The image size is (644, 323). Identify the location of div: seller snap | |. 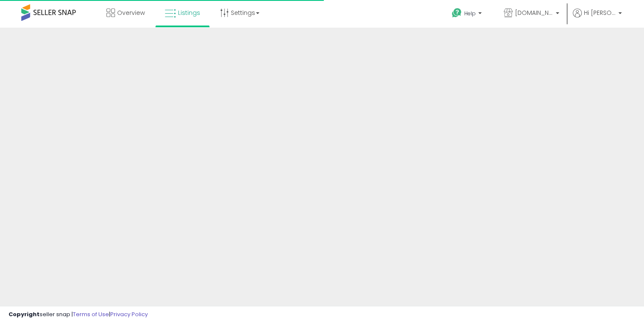
(78, 314).